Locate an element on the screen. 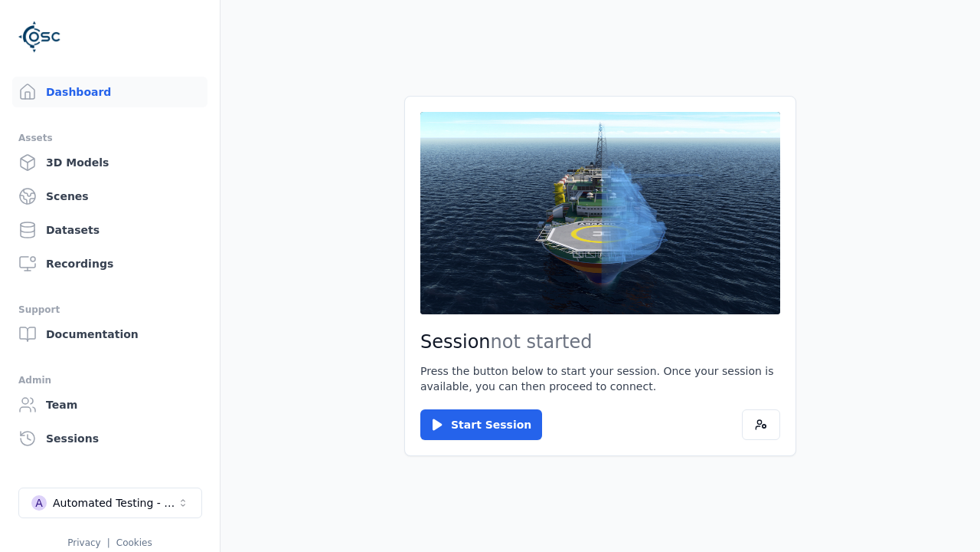  div: Support is located at coordinates (109, 310).